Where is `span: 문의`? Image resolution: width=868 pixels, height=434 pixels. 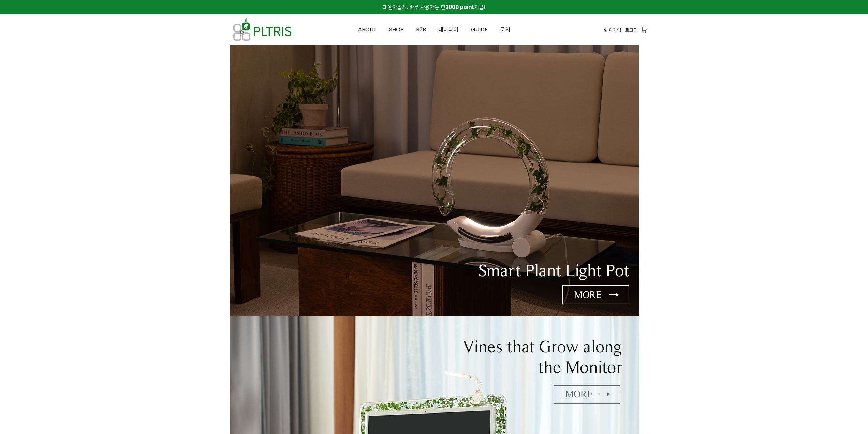
span: 문의 is located at coordinates (505, 29).